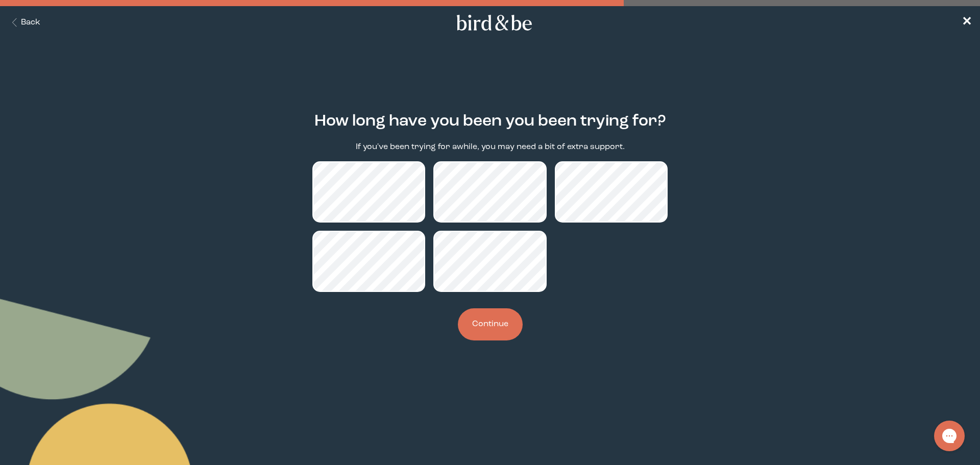 The height and width of the screenshot is (465, 980). Describe the element at coordinates (21, 19) in the screenshot. I see `button: Open gorgias live chat` at that location.